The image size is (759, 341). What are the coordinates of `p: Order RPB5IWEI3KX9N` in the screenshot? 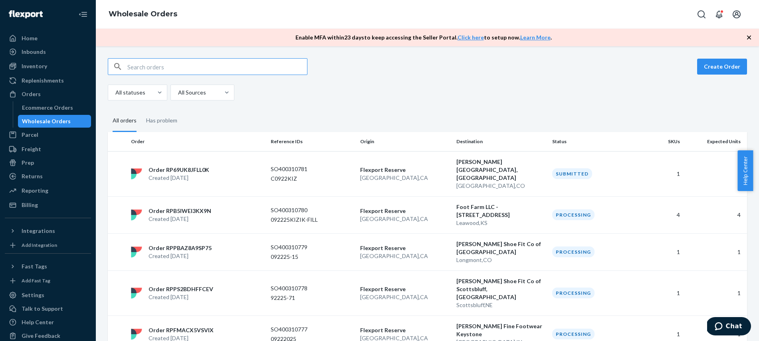 It's located at (180, 211).